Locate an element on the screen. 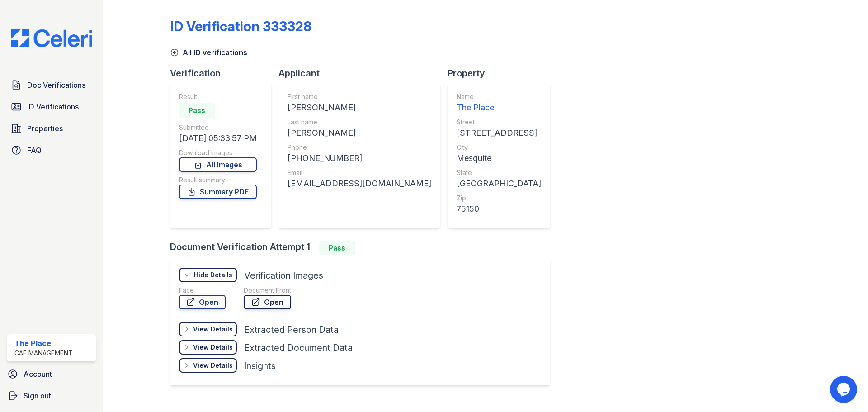 The width and height of the screenshot is (868, 412). div: State is located at coordinates (499, 173).